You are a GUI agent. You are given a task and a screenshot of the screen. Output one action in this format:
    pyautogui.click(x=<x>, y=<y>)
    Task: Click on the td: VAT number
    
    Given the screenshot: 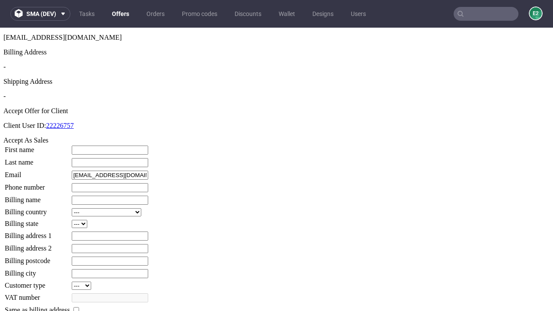 What is the action you would take?
    pyautogui.click(x=37, y=270)
    